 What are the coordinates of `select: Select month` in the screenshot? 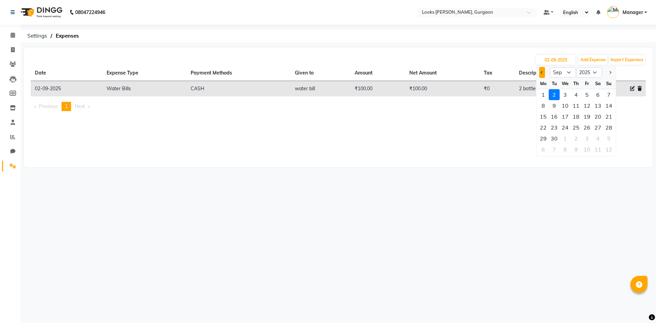 It's located at (563, 72).